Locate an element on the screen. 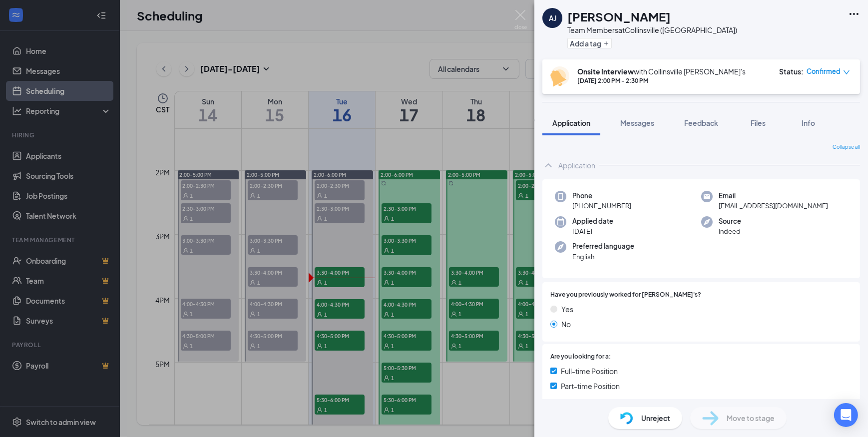 The width and height of the screenshot is (868, 437). div: Application is located at coordinates (577, 165).